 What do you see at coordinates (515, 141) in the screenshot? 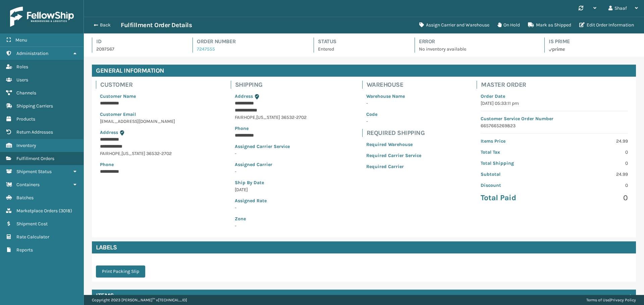
I see `p: Items Price` at bounding box center [515, 141].